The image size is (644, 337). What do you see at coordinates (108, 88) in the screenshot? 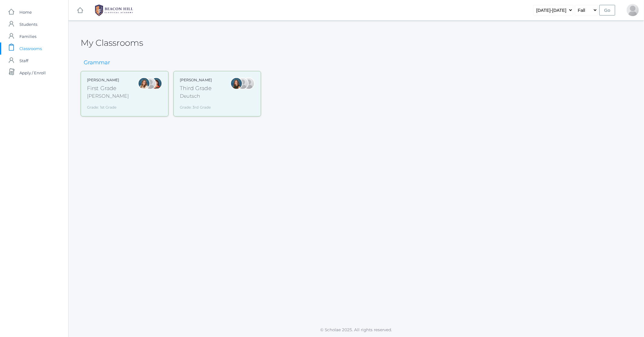
I see `div: First Grade` at bounding box center [108, 88].